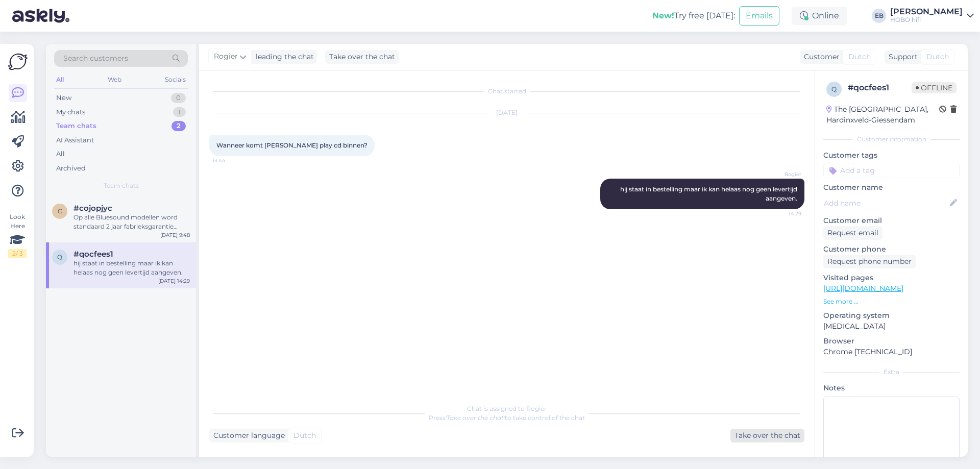  Describe the element at coordinates (93, 208) in the screenshot. I see `span: #cojopjyc` at that location.